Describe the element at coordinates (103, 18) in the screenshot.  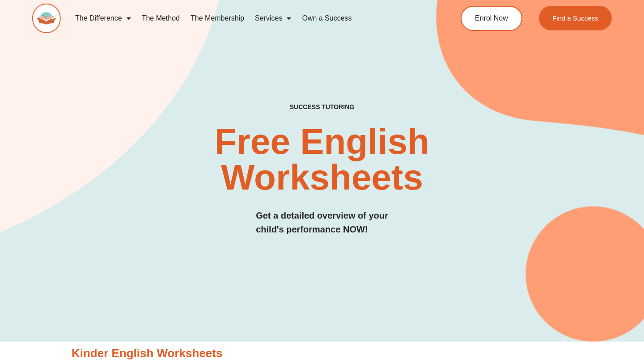
I see `a: The Difference` at that location.